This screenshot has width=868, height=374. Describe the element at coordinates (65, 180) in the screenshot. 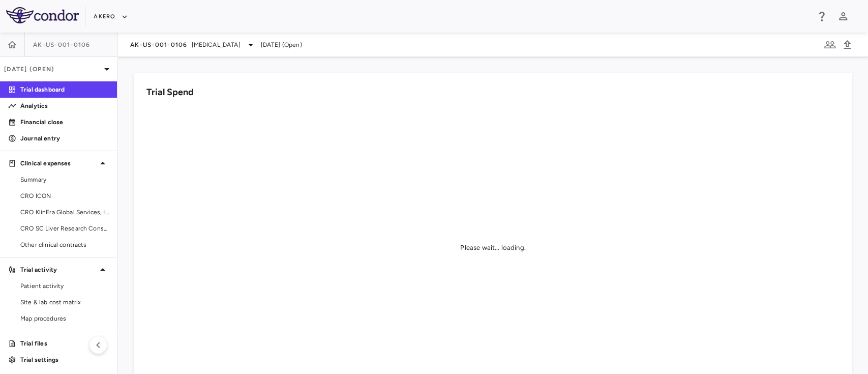

I see `span: Summary` at that location.